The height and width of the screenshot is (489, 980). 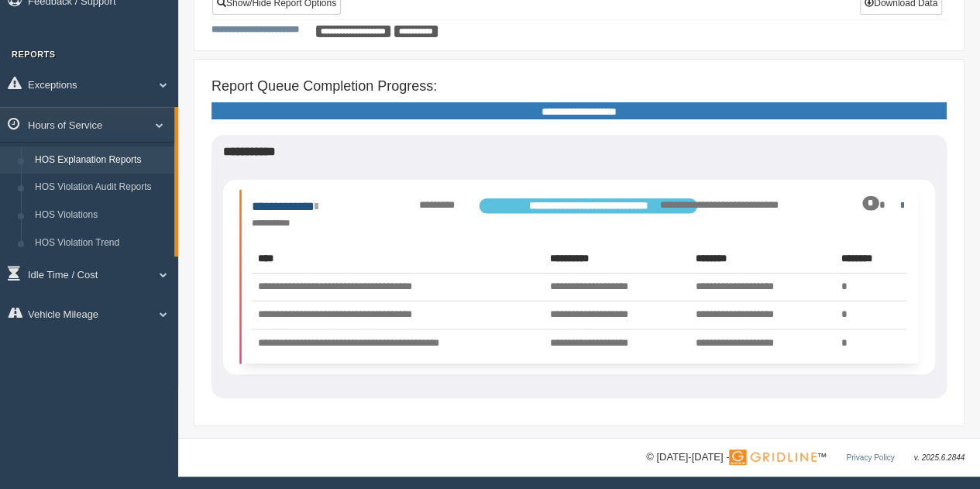 What do you see at coordinates (579, 87) in the screenshot?
I see `h4: Report Queue Completion Progress:` at bounding box center [579, 87].